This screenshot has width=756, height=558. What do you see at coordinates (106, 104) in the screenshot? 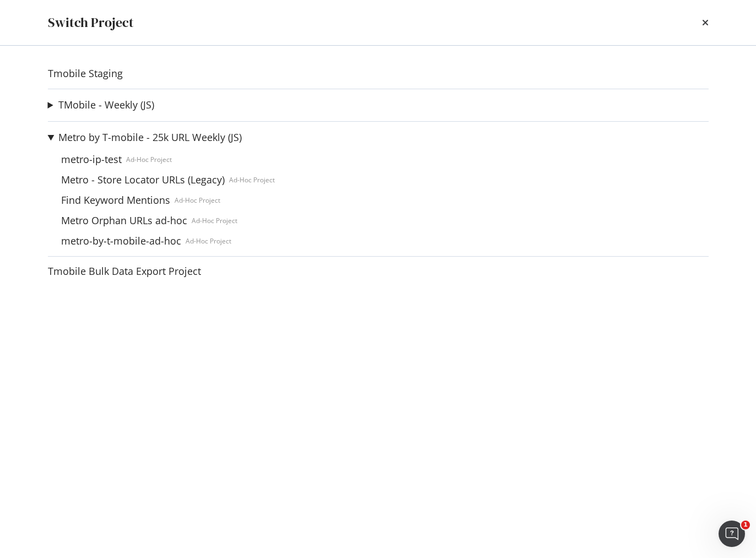
I see `a: TMobile - Weekly (JS)` at bounding box center [106, 104].